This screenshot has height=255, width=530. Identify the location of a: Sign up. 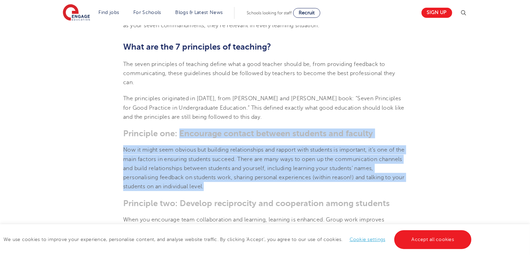
(437, 13).